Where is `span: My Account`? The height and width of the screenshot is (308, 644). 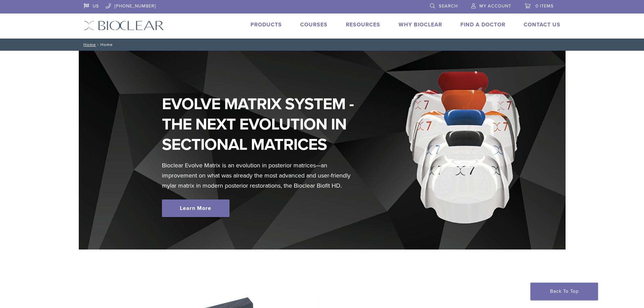 span: My Account is located at coordinates (495, 6).